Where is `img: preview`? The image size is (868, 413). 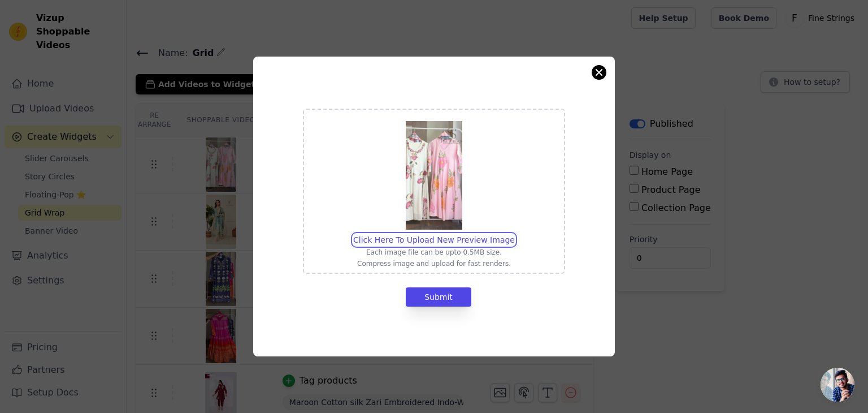 img: preview is located at coordinates (434, 175).